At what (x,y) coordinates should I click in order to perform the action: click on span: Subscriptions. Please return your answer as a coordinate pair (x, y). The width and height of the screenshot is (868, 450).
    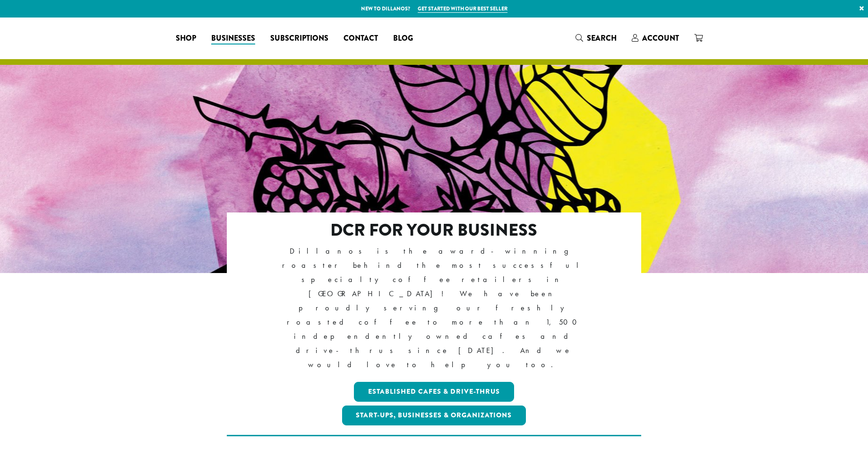
    Looking at the image, I should click on (299, 39).